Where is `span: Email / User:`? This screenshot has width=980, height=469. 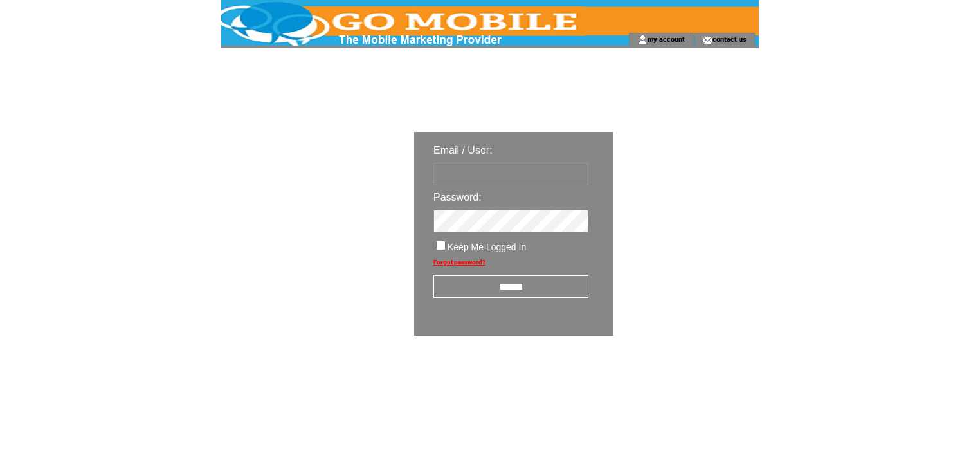 span: Email / User: is located at coordinates (463, 150).